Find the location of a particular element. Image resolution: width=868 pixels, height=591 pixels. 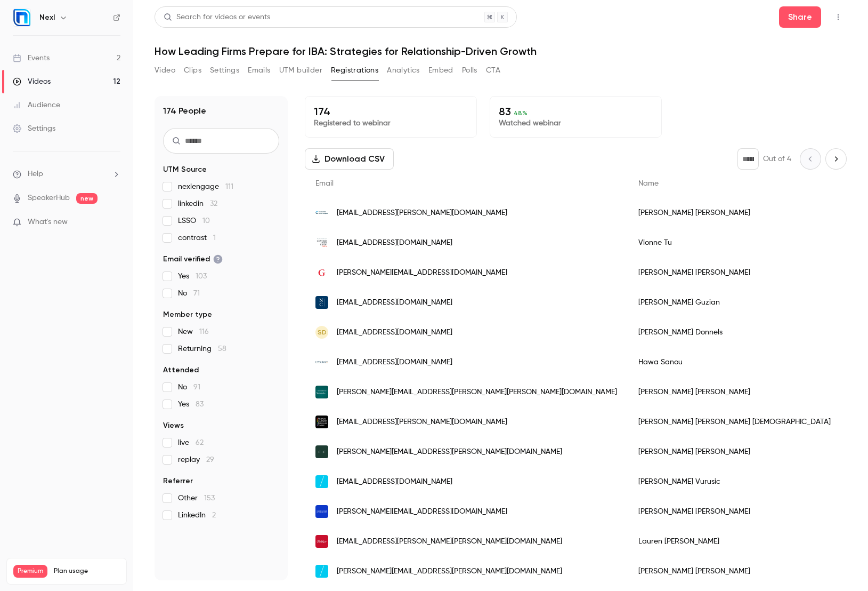

span: 62 is located at coordinates (200, 443).